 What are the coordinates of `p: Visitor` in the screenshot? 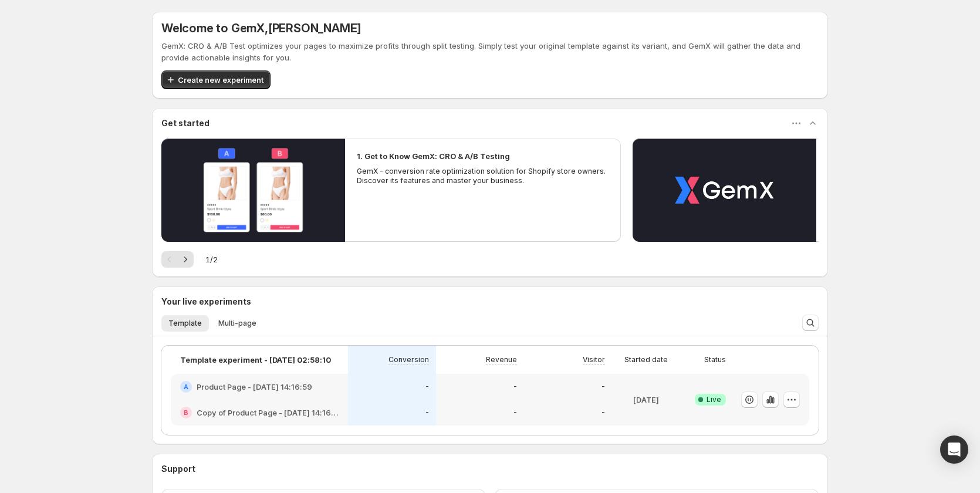 It's located at (594, 360).